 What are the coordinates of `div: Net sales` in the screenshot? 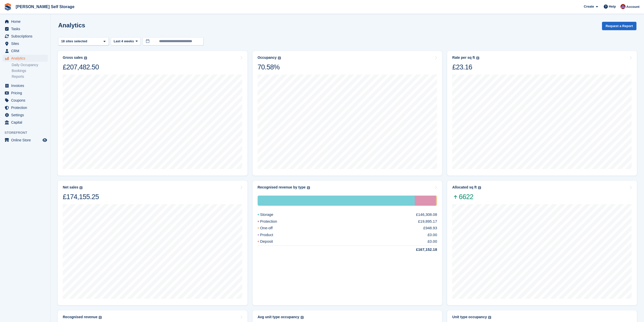 It's located at (70, 187).